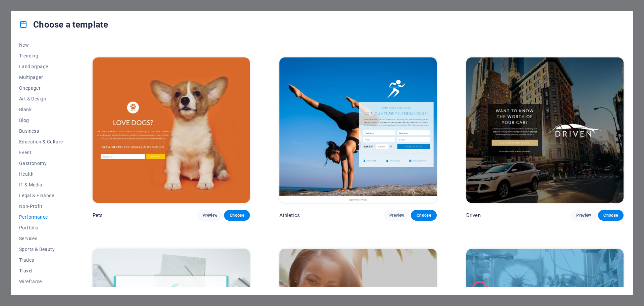 Image resolution: width=644 pixels, height=306 pixels. Describe the element at coordinates (41, 99) in the screenshot. I see `span: Art & Design` at that location.